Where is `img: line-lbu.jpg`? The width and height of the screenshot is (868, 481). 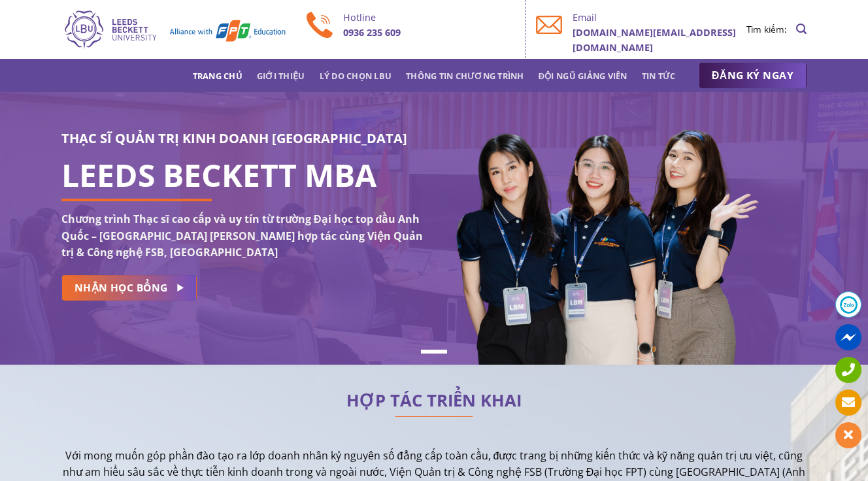
img: line-lbu.jpg is located at coordinates (434, 417).